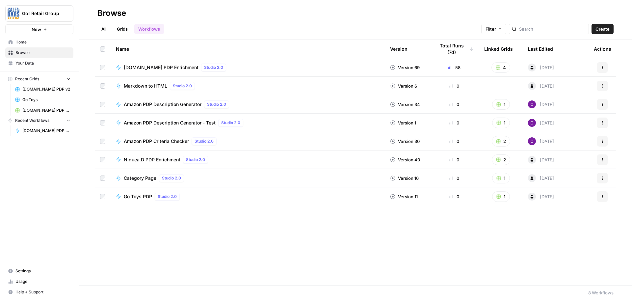 The image size is (632, 300). What do you see at coordinates (399, 49) in the screenshot?
I see `div: Version` at bounding box center [399, 49].